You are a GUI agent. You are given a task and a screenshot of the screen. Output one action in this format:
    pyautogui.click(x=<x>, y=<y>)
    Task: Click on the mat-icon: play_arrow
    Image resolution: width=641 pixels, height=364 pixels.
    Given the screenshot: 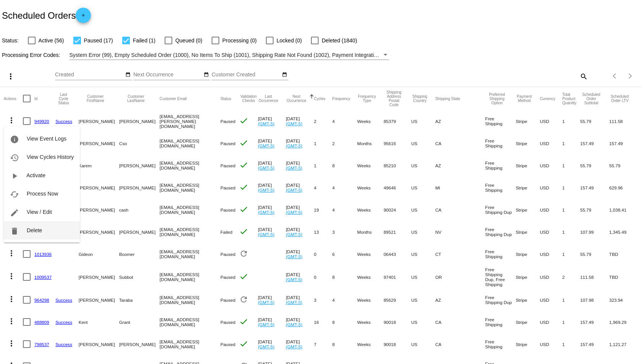 What is the action you would take?
    pyautogui.click(x=15, y=176)
    